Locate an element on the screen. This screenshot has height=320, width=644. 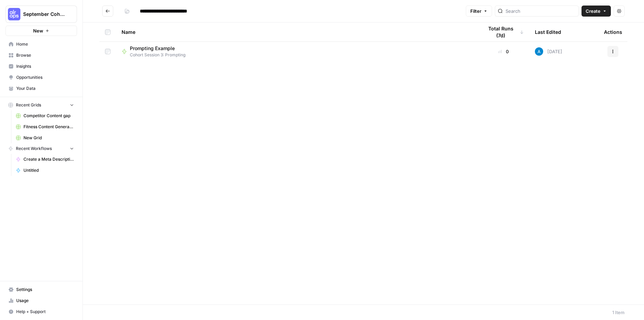
button: New is located at coordinates (41, 31).